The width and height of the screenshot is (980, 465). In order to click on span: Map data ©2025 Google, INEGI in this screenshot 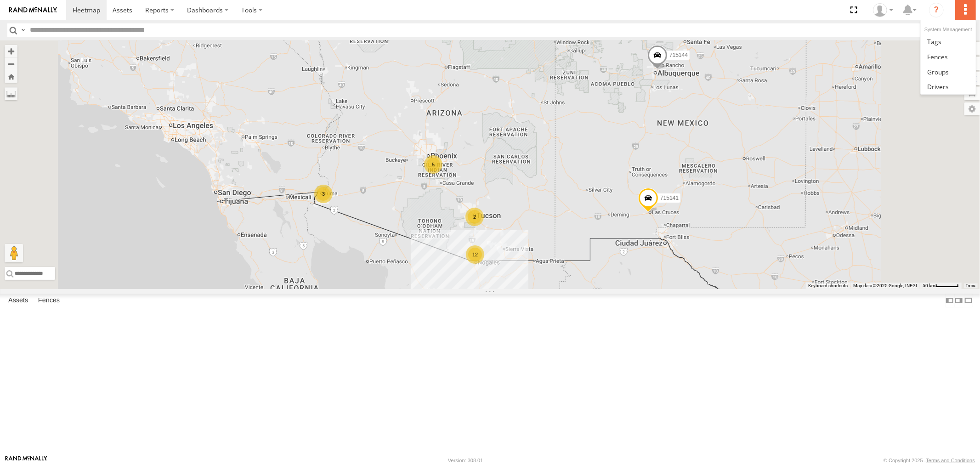, I will do `click(885, 285)`.